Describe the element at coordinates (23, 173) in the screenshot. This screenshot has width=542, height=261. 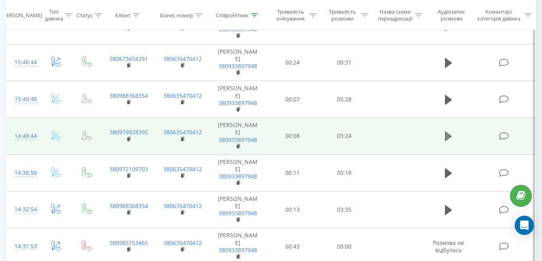
I see `div: 14:36:56` at that location.